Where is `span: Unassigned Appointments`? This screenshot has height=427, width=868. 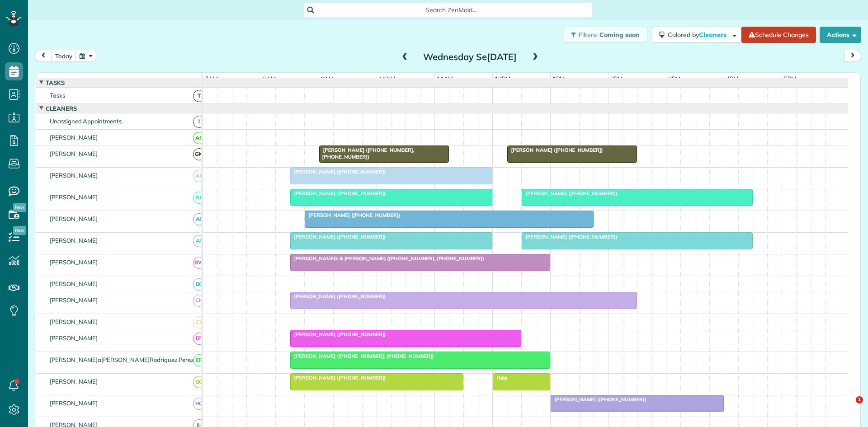
span: Unassigned Appointments is located at coordinates (85, 121).